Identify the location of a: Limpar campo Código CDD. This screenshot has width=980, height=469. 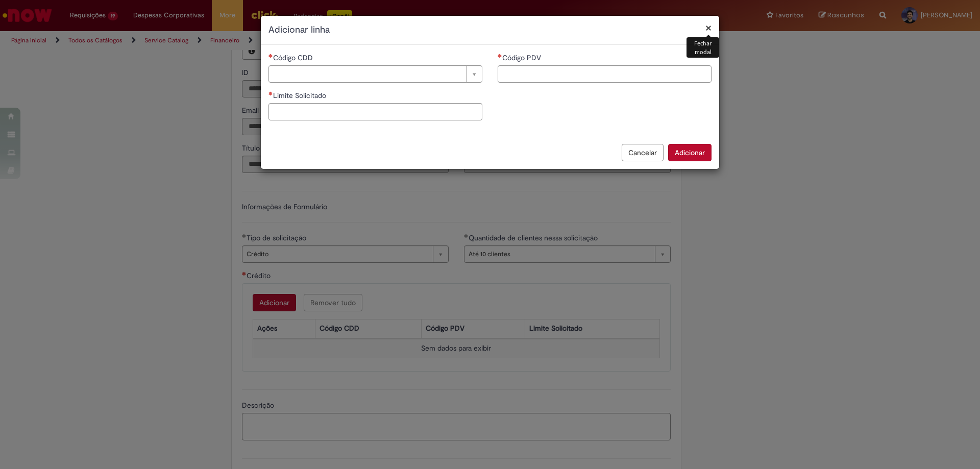
(375, 74).